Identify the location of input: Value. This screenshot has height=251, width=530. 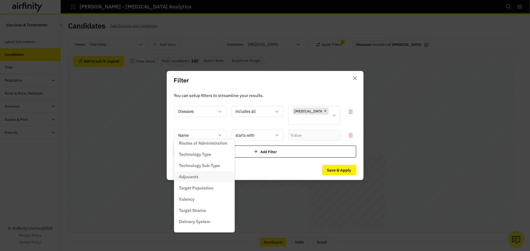
(314, 135).